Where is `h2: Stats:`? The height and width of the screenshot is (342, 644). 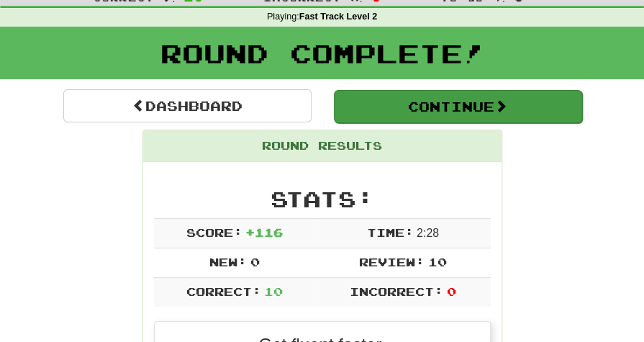 h2: Stats: is located at coordinates (322, 199).